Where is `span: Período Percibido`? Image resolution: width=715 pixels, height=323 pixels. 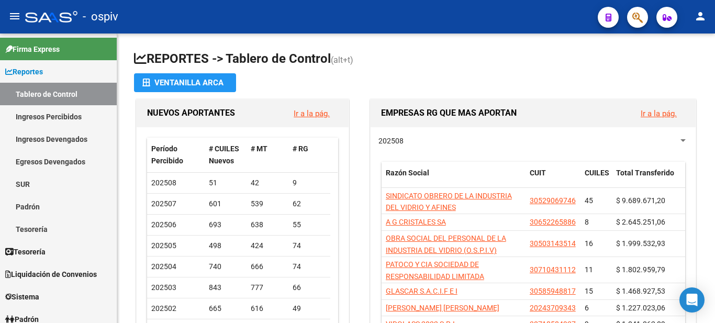 span: Período Percibido is located at coordinates (167, 155).